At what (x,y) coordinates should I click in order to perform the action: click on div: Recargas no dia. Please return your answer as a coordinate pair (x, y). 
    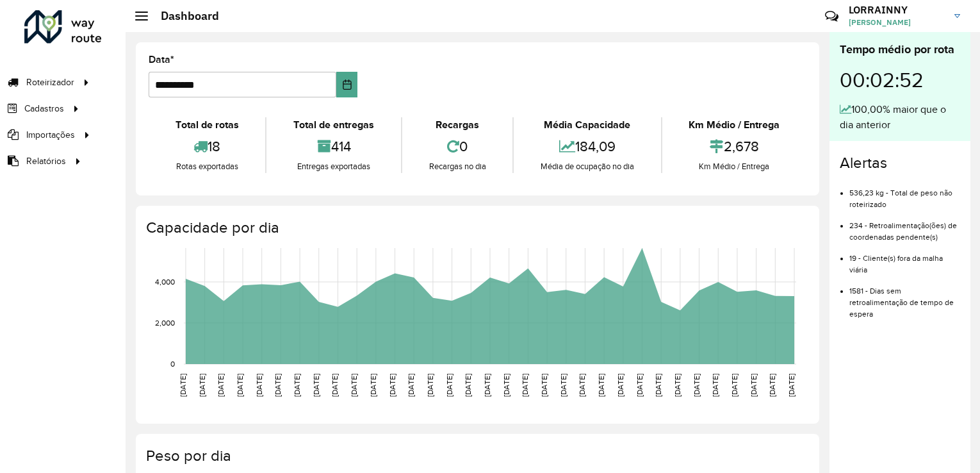
    Looking at the image, I should click on (457, 166).